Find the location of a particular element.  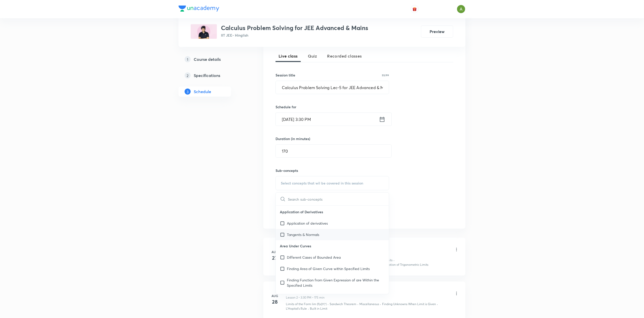

img: FB4C5AF8-24EB-46DC-8721-E2D1BBCB0060_plus.png is located at coordinates (204, 32).